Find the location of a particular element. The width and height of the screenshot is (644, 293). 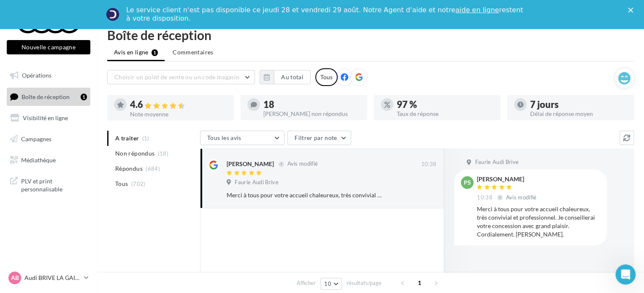

span: Tous les avis is located at coordinates (224, 137).